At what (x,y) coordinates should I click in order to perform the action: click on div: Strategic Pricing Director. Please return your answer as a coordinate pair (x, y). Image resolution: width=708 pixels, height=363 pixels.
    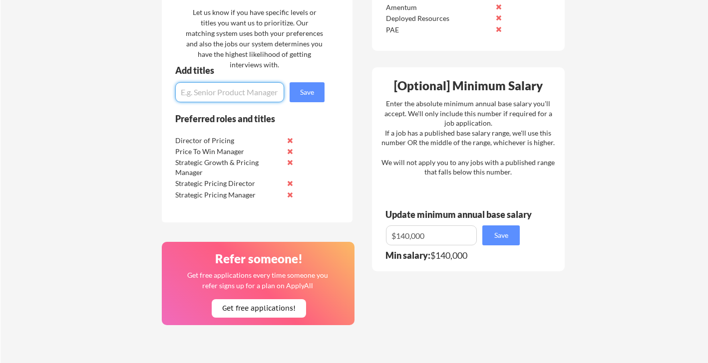
    Looking at the image, I should click on (228, 184).